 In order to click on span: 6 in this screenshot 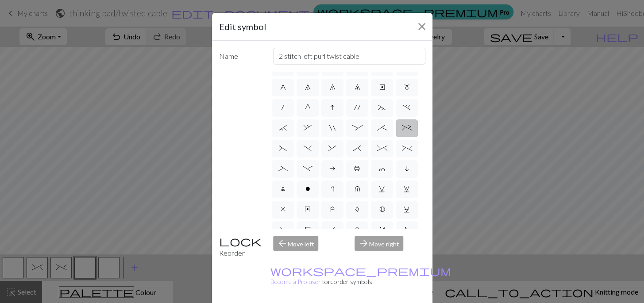, I will do `click(283, 87)`.